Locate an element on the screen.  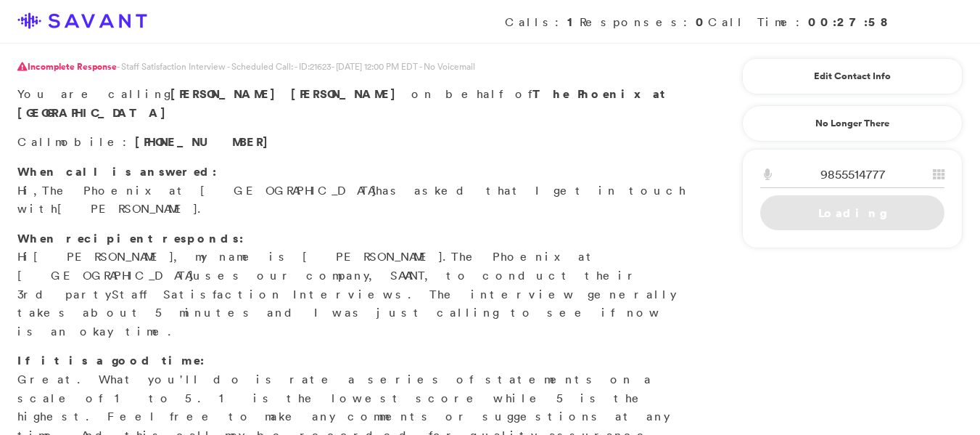
strong: When recipient responds: is located at coordinates (131, 238).